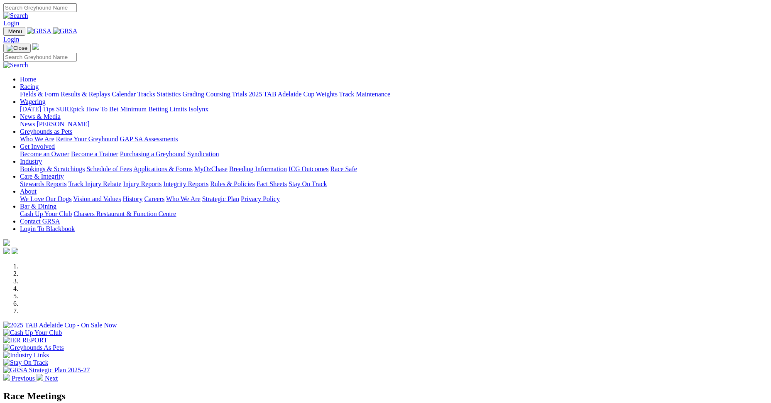 Image resolution: width=771 pixels, height=403 pixels. Describe the element at coordinates (211, 169) in the screenshot. I see `a: MyOzChase` at that location.